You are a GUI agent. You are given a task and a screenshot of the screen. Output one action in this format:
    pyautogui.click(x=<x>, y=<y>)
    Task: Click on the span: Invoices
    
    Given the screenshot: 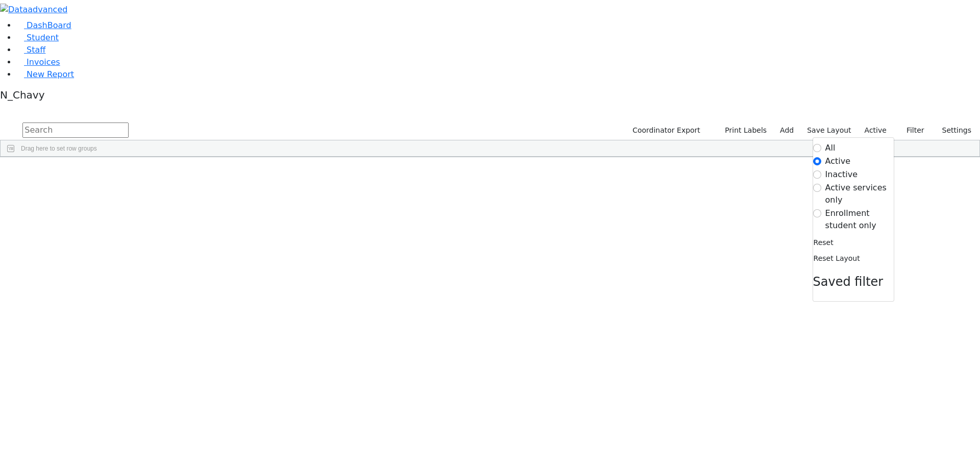 What is the action you would take?
    pyautogui.click(x=43, y=62)
    